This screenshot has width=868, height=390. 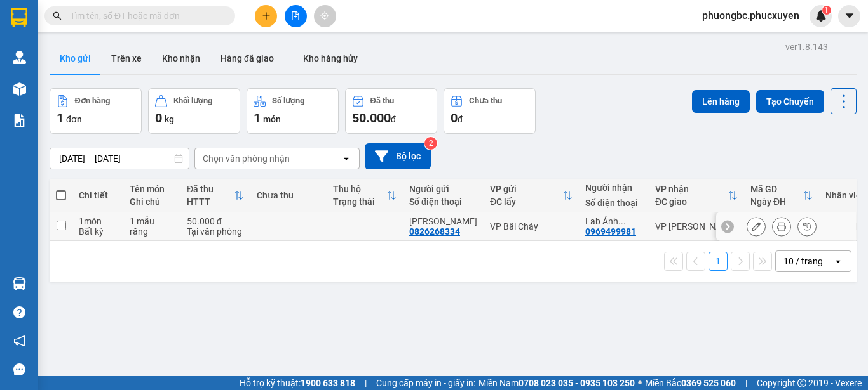 I want to click on span: copyright, so click(x=802, y=384).